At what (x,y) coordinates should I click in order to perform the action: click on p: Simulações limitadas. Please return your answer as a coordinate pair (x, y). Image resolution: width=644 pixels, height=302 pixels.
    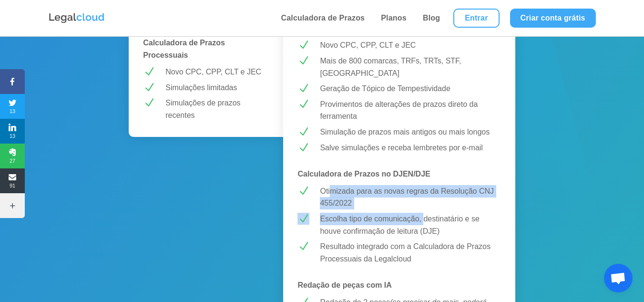
    Looking at the image, I should click on (217, 88).